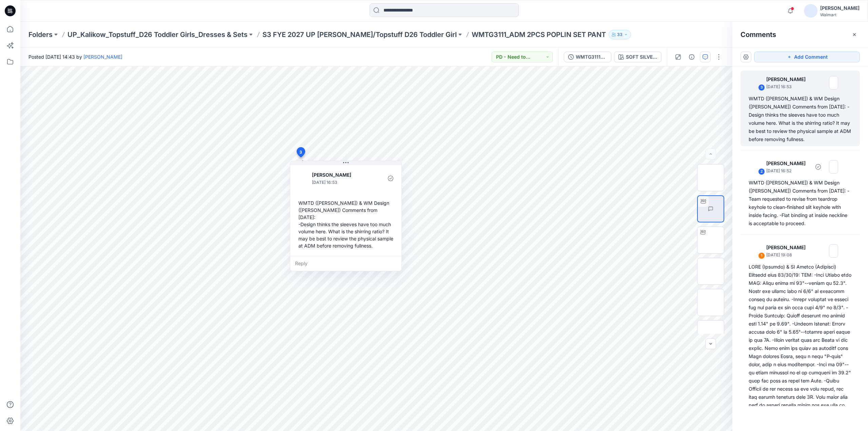 This screenshot has width=868, height=431. What do you see at coordinates (638, 57) in the screenshot?
I see `button: SOFT SILVER POPLIN` at bounding box center [638, 57].